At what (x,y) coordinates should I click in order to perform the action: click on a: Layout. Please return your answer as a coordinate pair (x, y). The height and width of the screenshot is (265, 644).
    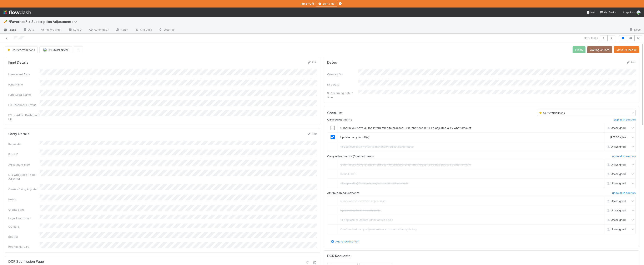
    Looking at the image, I should click on (75, 30).